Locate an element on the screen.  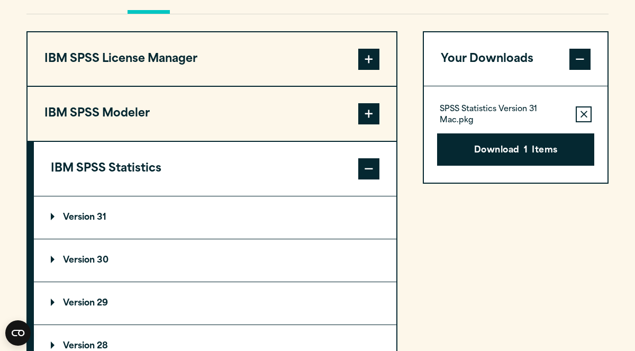
button: Open CMP widget is located at coordinates (18, 333).